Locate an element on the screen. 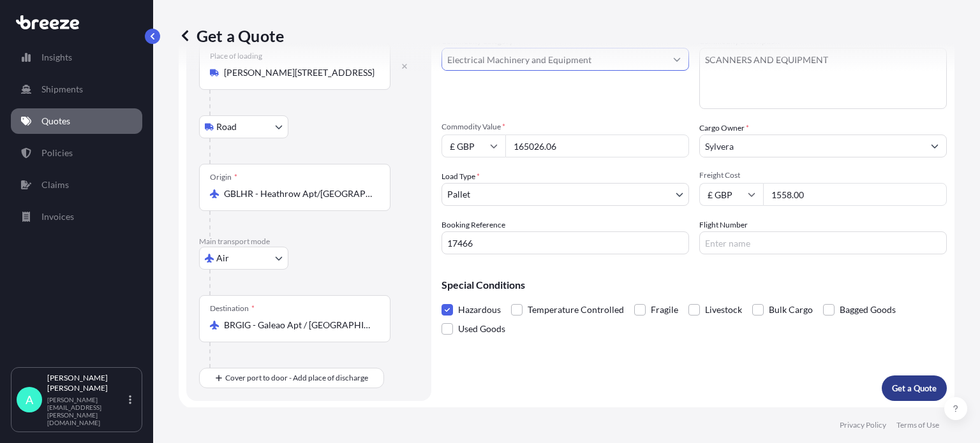 This screenshot has width=980, height=443. span: Commodity Value is located at coordinates (565, 127).